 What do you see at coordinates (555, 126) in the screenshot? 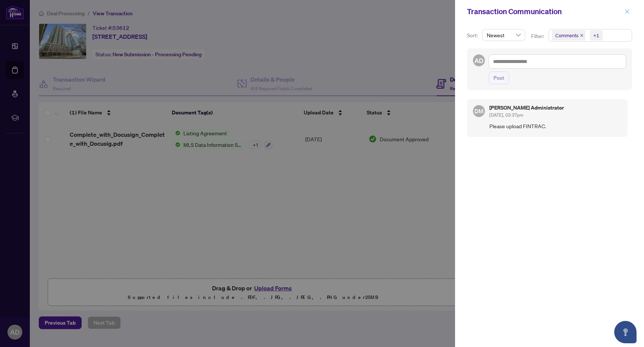
I see `span: Please upload FINTRAC.` at bounding box center [555, 126].